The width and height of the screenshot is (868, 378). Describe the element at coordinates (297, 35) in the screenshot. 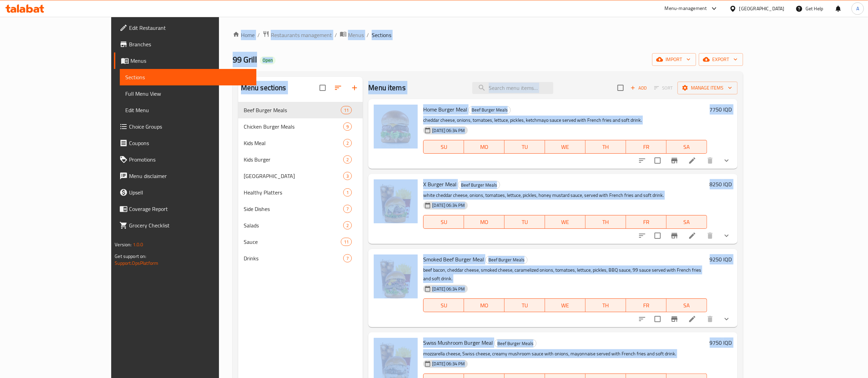

I see `a: Restaurants management` at that location.